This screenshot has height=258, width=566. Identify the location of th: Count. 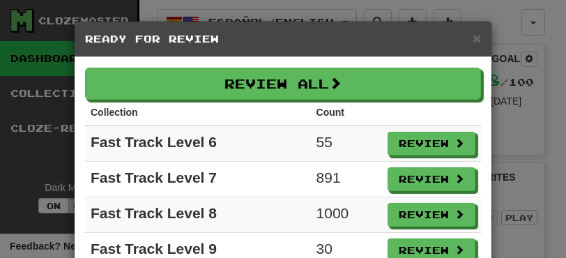
(346, 112).